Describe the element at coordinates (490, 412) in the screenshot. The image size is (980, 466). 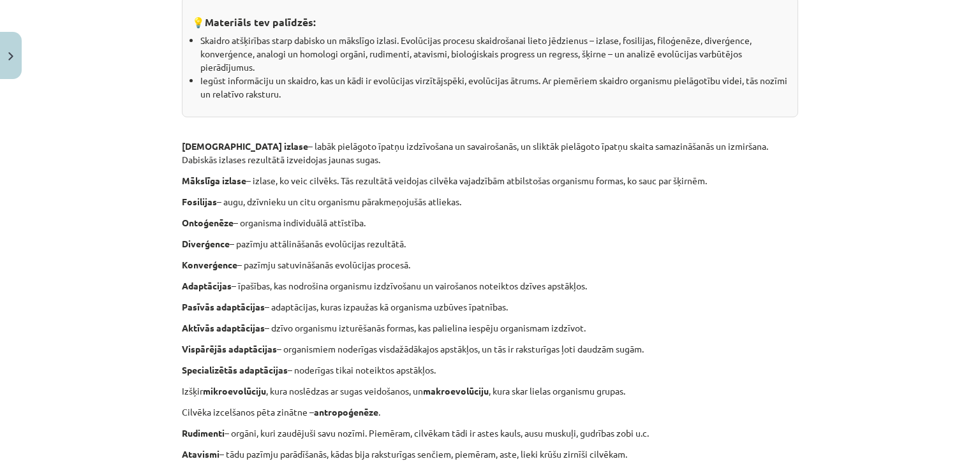
I see `p: Cilvēka izcelšanos pēta zinātne – .` at that location.